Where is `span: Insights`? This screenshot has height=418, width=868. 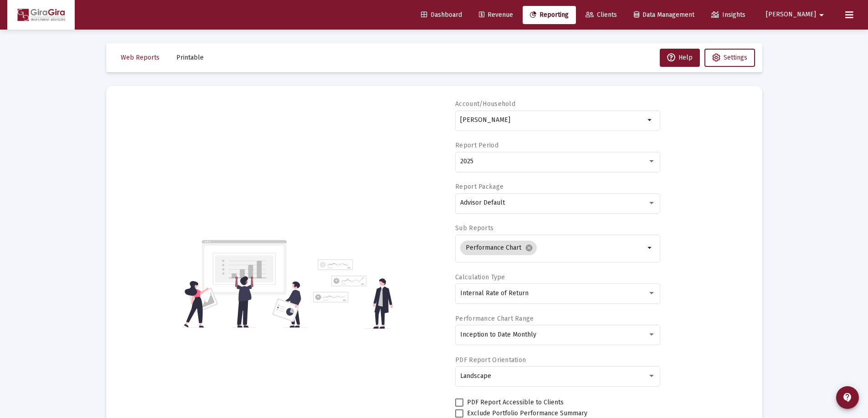
span: Insights is located at coordinates (728, 15).